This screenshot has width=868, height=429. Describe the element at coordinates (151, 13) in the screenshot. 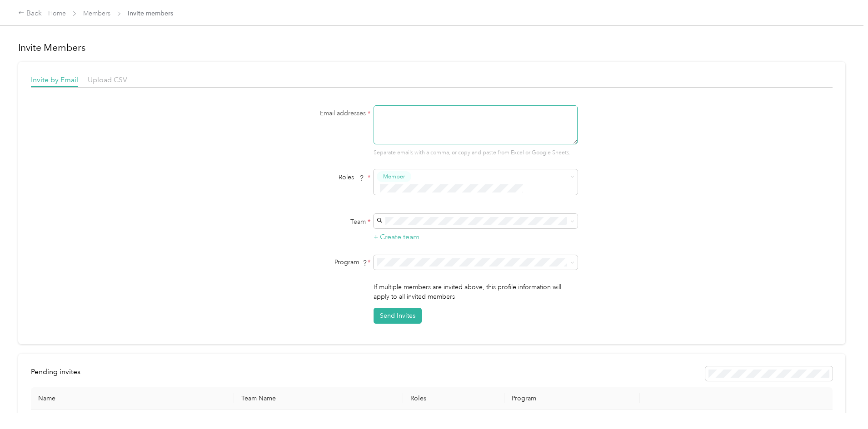

I see `span: Invite members` at that location.